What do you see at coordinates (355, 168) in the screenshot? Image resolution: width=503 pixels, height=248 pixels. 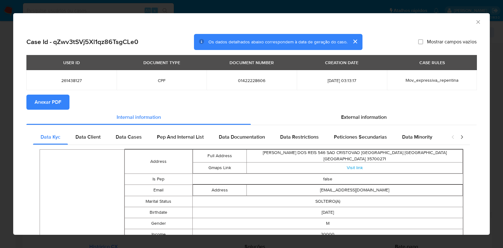 I see `a: Visit link` at bounding box center [355, 168].